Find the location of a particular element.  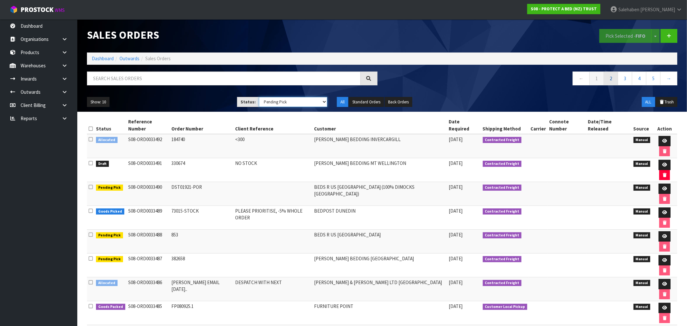

span: Goods Packed is located at coordinates (110, 307).